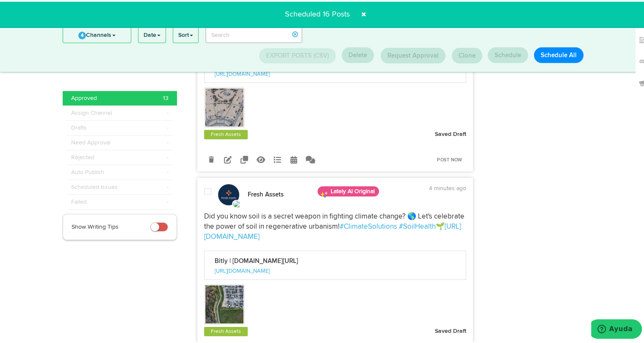  Describe the element at coordinates (265, 192) in the screenshot. I see `strong: Fresh Assets` at that location.